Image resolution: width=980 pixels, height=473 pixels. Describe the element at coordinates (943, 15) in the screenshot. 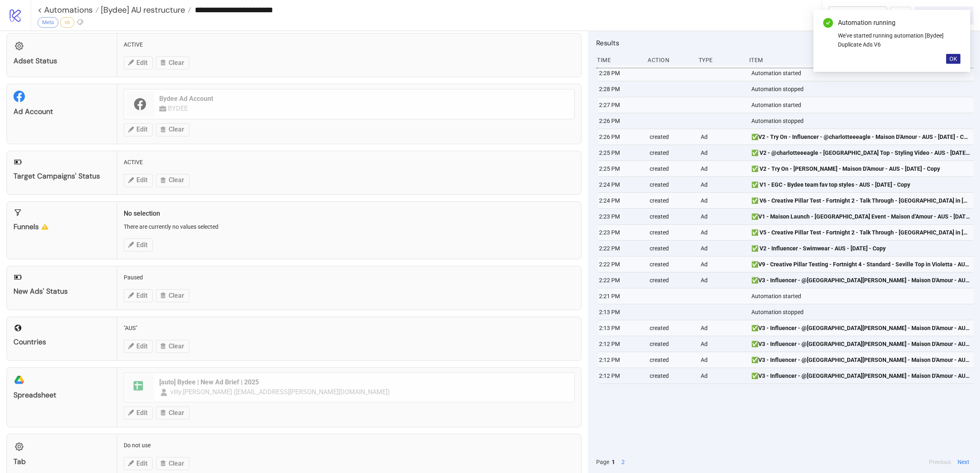

I see `button: Abort Run` at that location.